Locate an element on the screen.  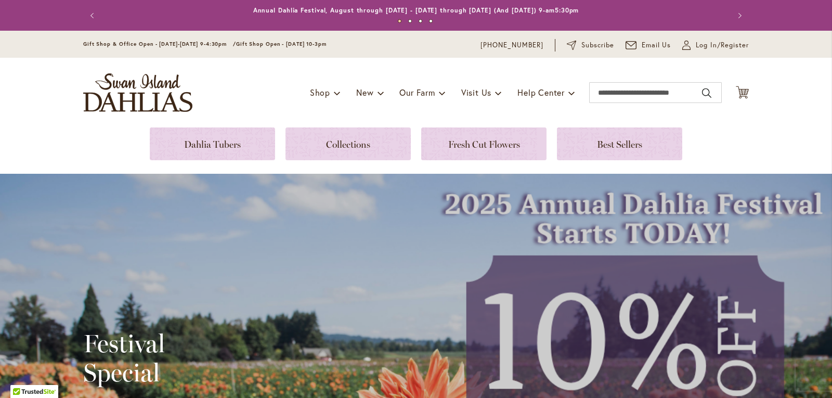
h2: Festival Special is located at coordinates (218, 358).